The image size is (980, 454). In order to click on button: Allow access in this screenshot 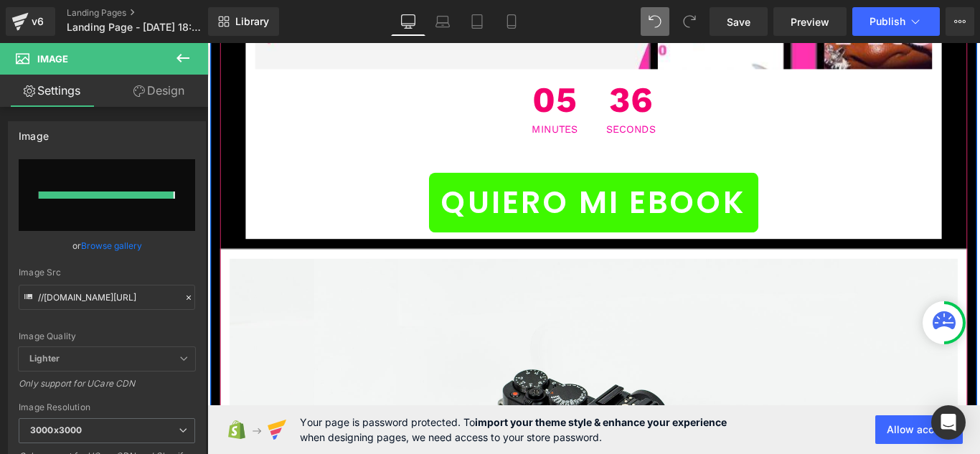, I will do `click(919, 429)`.